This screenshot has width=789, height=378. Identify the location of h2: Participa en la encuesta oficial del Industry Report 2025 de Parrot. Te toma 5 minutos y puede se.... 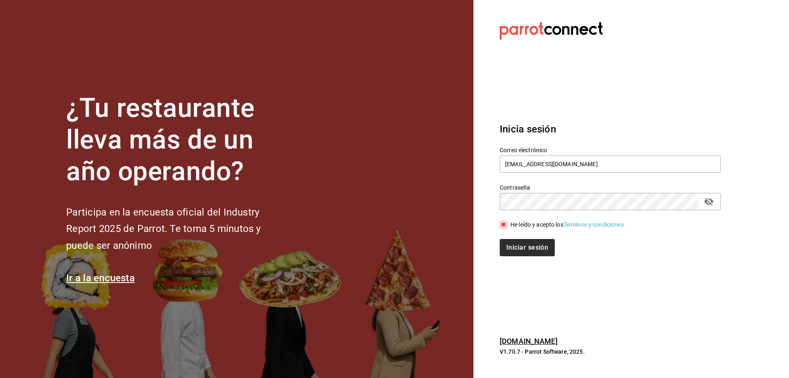
(177, 229).